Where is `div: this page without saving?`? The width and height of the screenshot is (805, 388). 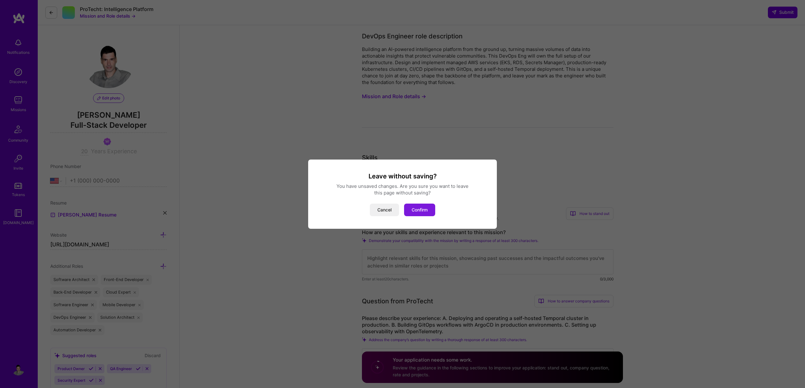 div: this page without saving? is located at coordinates (402, 192).